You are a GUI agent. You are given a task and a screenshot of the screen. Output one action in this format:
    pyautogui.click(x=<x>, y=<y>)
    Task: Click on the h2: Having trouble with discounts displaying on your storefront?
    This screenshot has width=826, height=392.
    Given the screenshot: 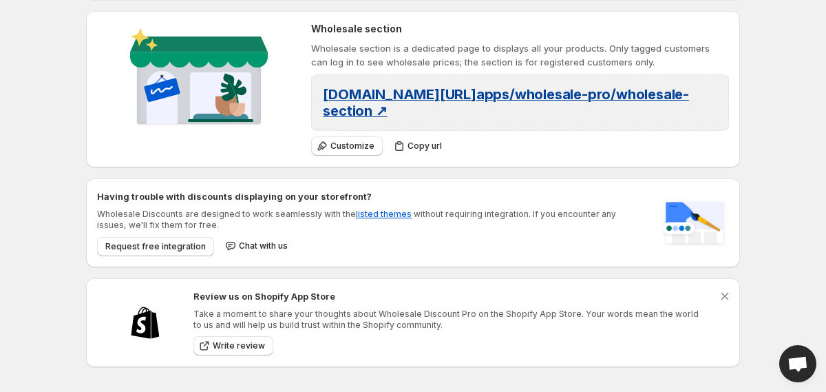 What is the action you would take?
    pyautogui.click(x=372, y=196)
    